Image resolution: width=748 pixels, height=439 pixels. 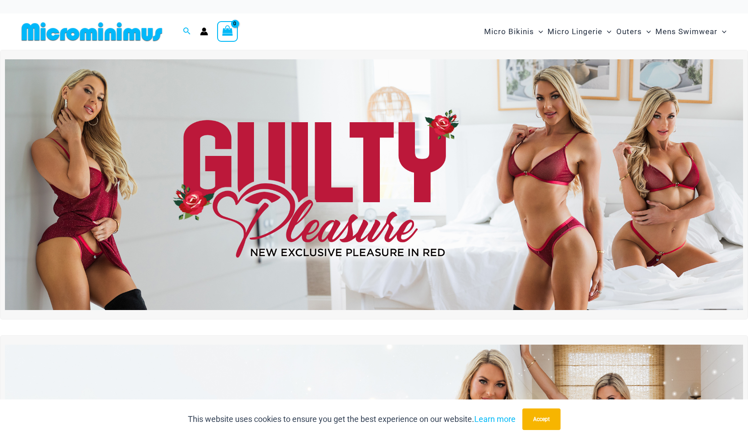 What do you see at coordinates (579, 31) in the screenshot?
I see `a: Micro LingerieMenu ToggleMenu Toggle` at bounding box center [579, 31].